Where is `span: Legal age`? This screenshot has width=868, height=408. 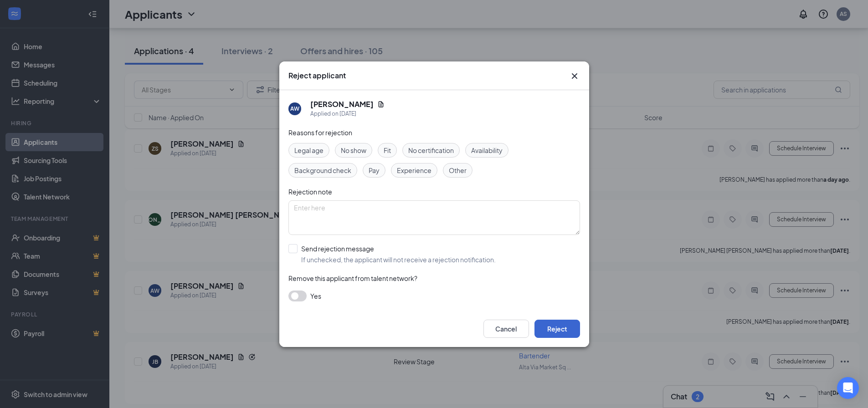
span: Legal age is located at coordinates (309, 150).